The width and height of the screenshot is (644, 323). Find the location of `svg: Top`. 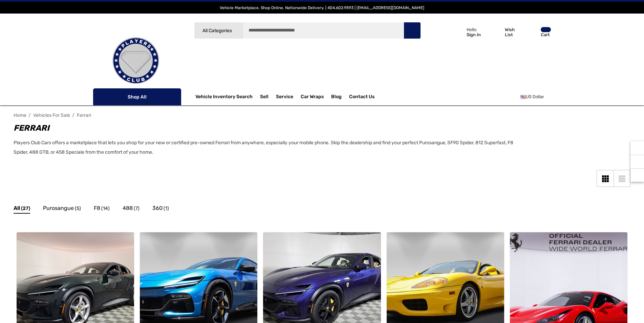

svg: Top is located at coordinates (637, 176).